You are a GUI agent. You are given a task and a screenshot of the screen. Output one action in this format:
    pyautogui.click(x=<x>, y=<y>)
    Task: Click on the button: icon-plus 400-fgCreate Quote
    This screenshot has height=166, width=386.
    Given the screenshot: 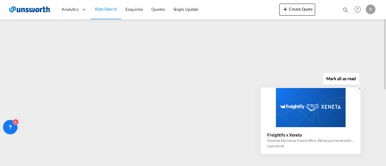 What is the action you would take?
    pyautogui.click(x=297, y=10)
    